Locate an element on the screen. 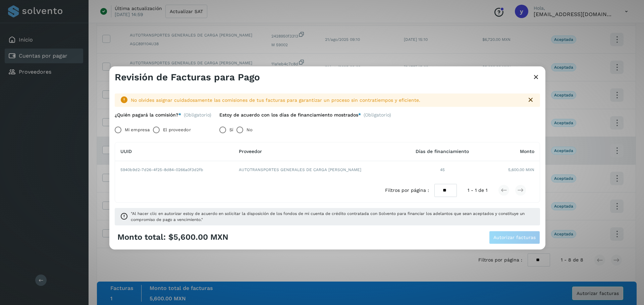 The image size is (644, 305). label: Estoy de acuerdo con los días de financiamiento mostrados is located at coordinates (290, 115).